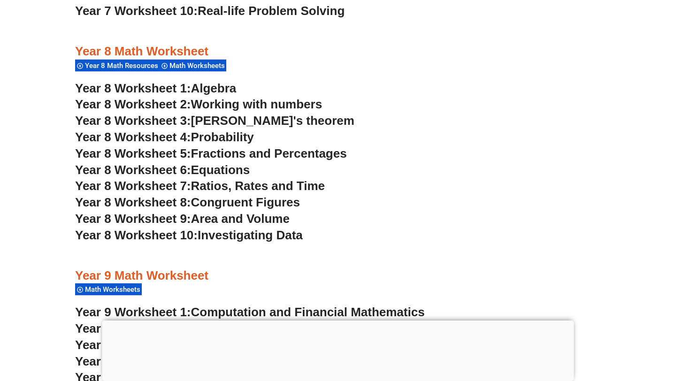  What do you see at coordinates (136, 235) in the screenshot?
I see `span: Year 8 Worksheet 10:` at bounding box center [136, 235].